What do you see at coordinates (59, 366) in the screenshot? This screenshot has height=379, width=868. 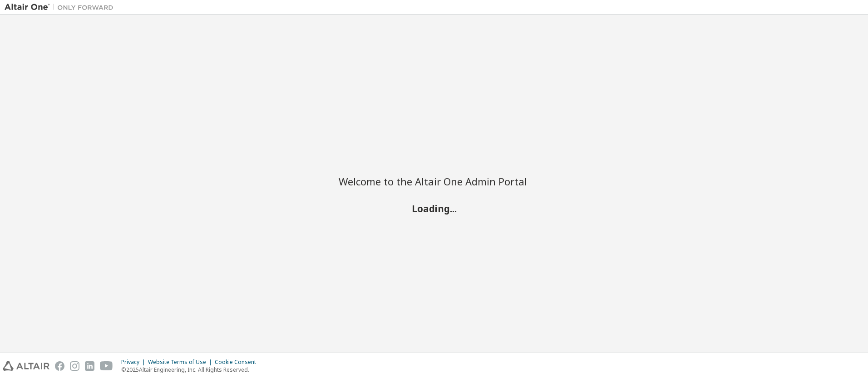 I see `img: facebook.svg` at bounding box center [59, 366].